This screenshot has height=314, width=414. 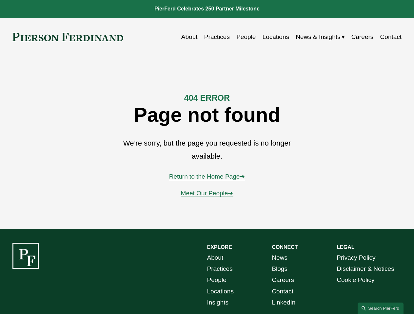 What do you see at coordinates (207, 150) in the screenshot?
I see `p: We’re sorry, but the page you requested is no longer available.` at bounding box center [207, 150].